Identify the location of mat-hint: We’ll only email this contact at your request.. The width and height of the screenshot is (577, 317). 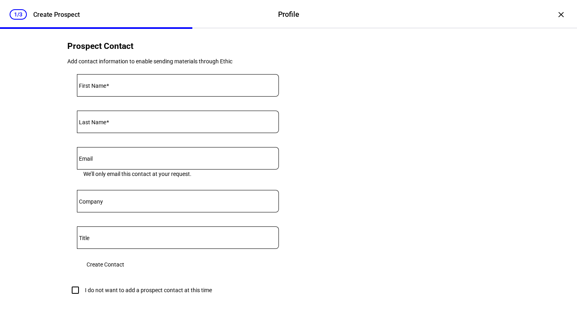
(137, 173).